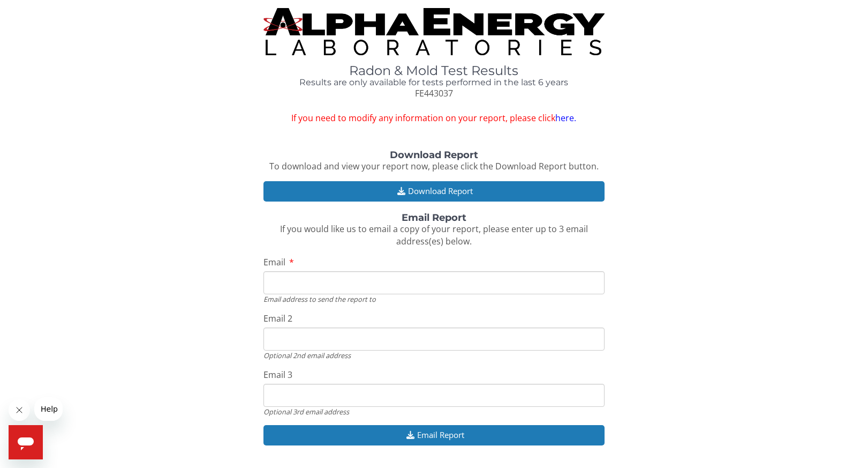 The height and width of the screenshot is (468, 868). What do you see at coordinates (433, 355) in the screenshot?
I see `div: Optional 2nd email address` at bounding box center [433, 355].